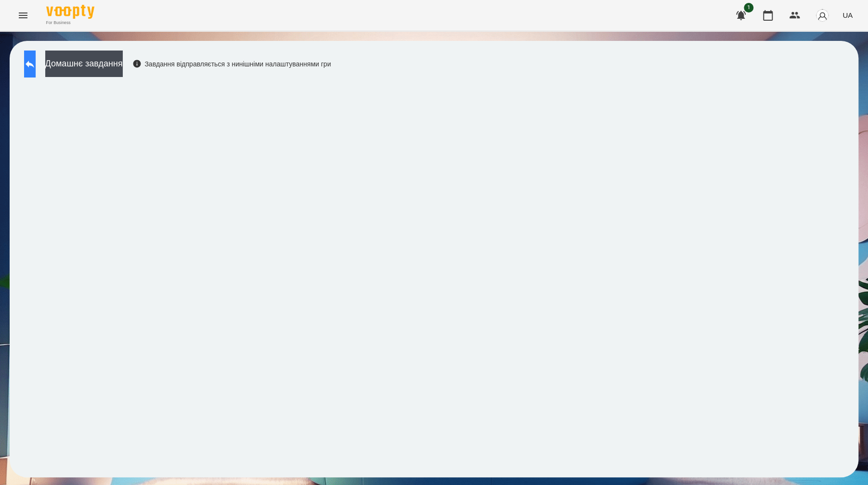 The width and height of the screenshot is (868, 485). What do you see at coordinates (23, 15) in the screenshot?
I see `button: Menu` at bounding box center [23, 15].